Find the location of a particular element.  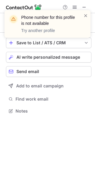

span: Add to email campaign is located at coordinates (40, 86).